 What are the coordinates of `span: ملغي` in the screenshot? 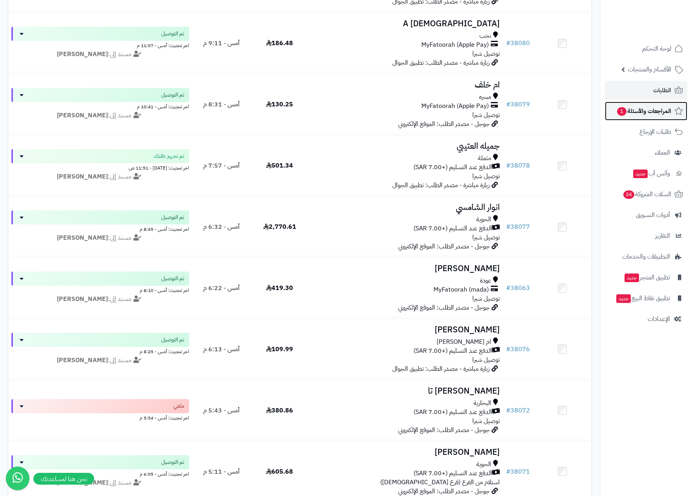 It's located at (179, 406).